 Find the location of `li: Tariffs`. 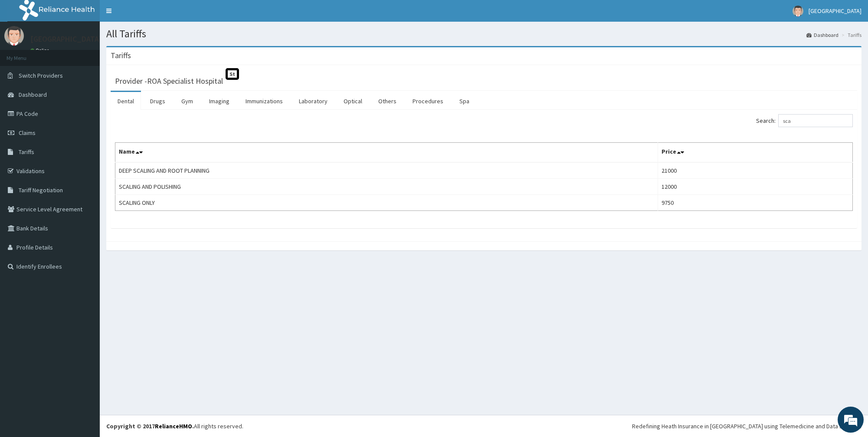

li: Tariffs is located at coordinates (851, 35).